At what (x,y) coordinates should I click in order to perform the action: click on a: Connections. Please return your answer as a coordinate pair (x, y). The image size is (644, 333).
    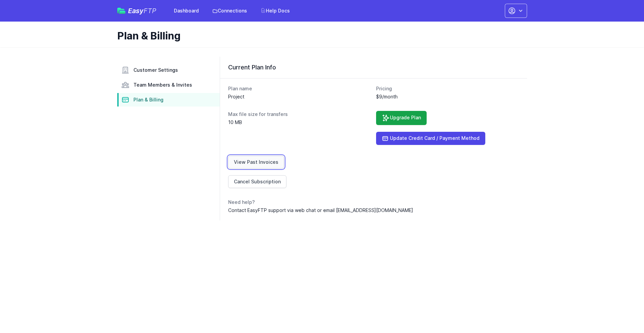
    Looking at the image, I should click on (229, 11).